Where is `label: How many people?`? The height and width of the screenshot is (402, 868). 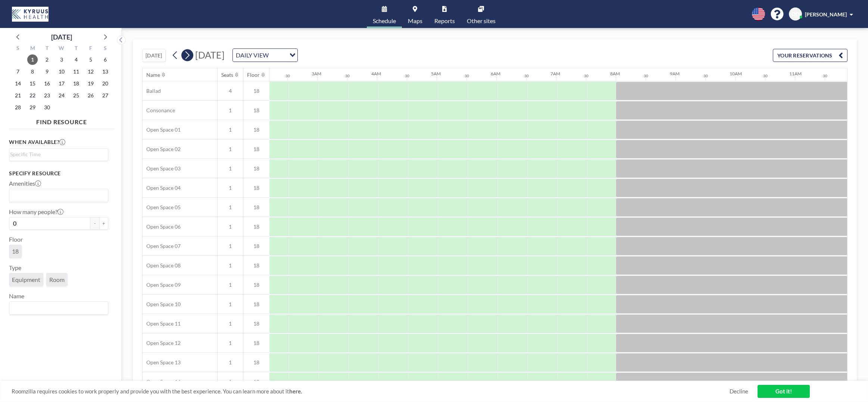
label: How many people? is located at coordinates (36, 212).